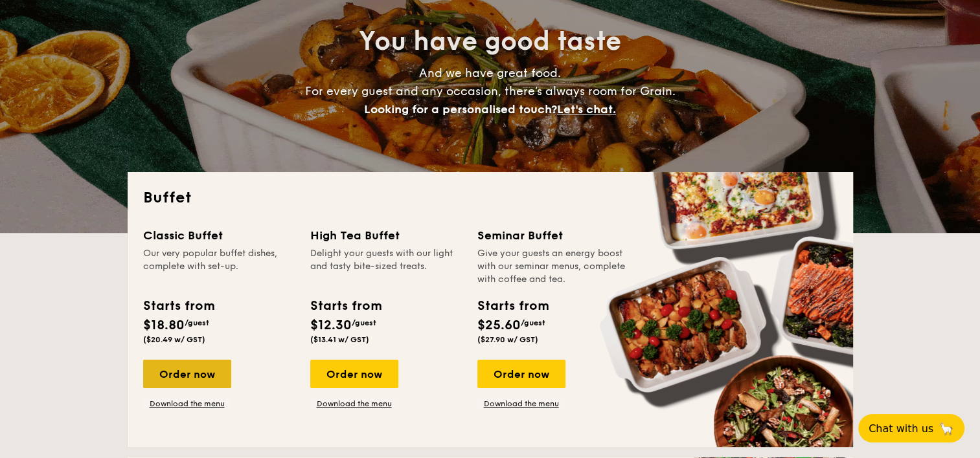 The image size is (980, 458). Describe the element at coordinates (901, 428) in the screenshot. I see `span: Chat with us` at that location.